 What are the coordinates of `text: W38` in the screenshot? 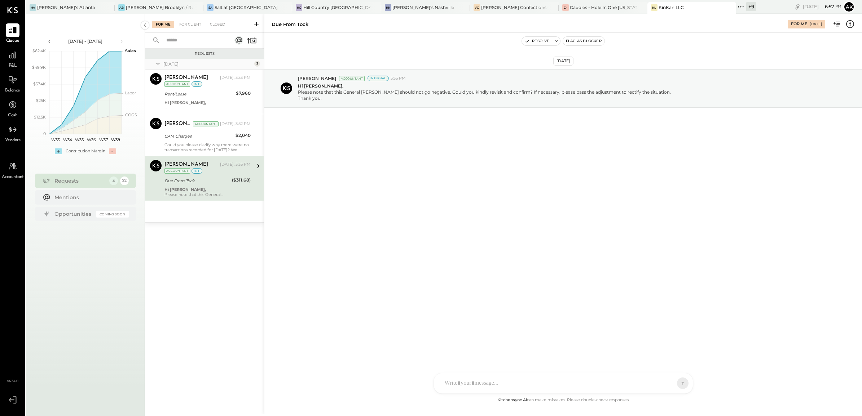 It's located at (115, 140).